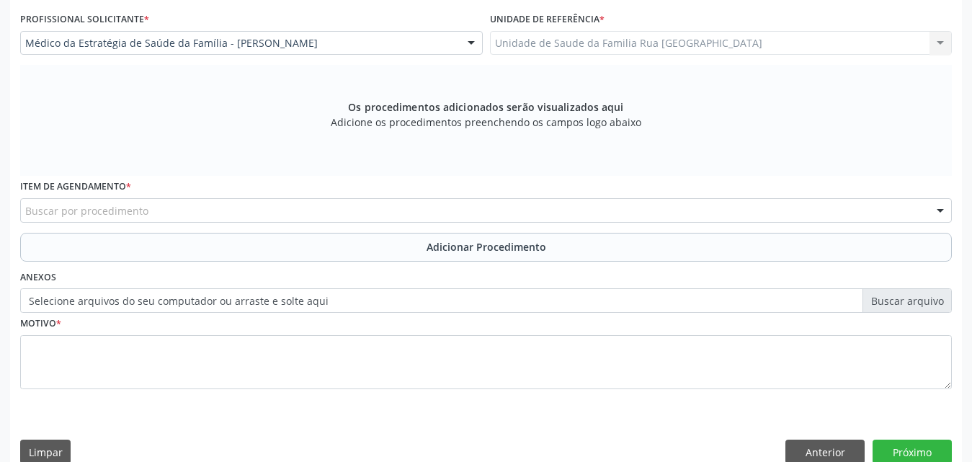 Image resolution: width=972 pixels, height=462 pixels. I want to click on label: Profissional Solicitante, so click(84, 19).